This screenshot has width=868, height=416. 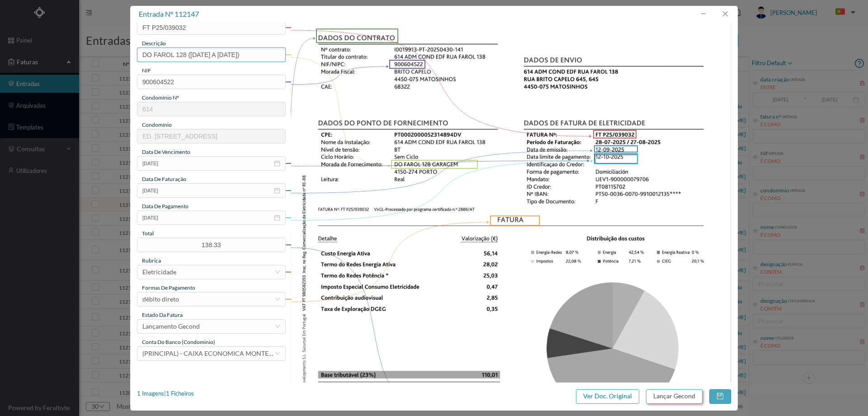 What do you see at coordinates (168, 14) in the screenshot?
I see `span: entrada nº 112147` at bounding box center [168, 14].